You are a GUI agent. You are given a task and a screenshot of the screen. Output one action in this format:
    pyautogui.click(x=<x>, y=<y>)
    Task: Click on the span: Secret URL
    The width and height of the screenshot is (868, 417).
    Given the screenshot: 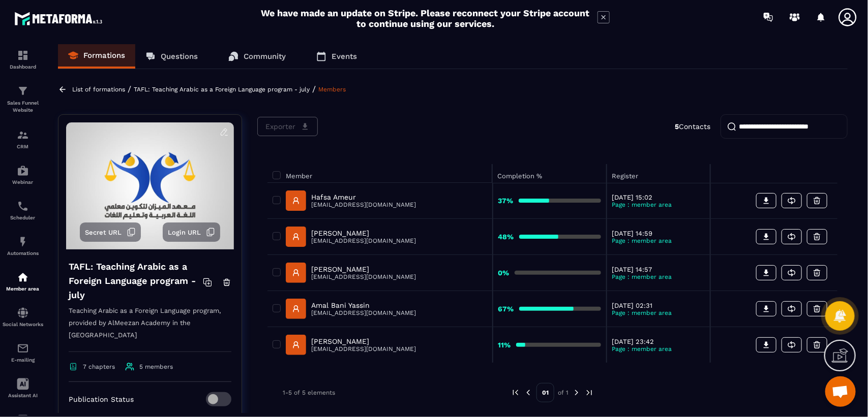 What is the action you would take?
    pyautogui.click(x=103, y=232)
    